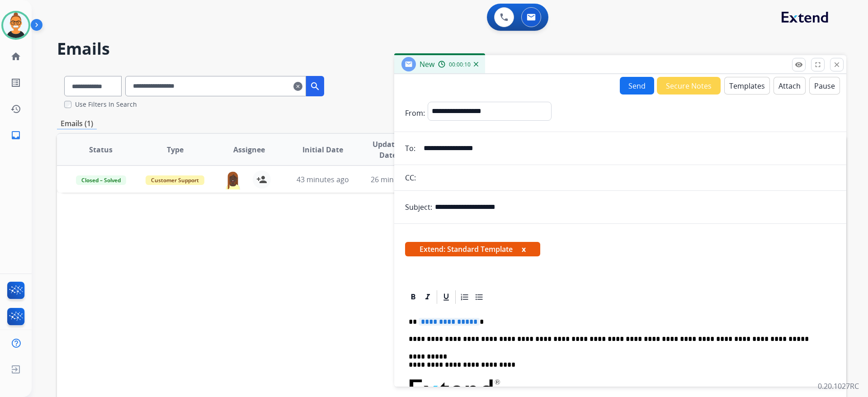  Describe the element at coordinates (175, 180) in the screenshot. I see `span: Customer Support` at that location.